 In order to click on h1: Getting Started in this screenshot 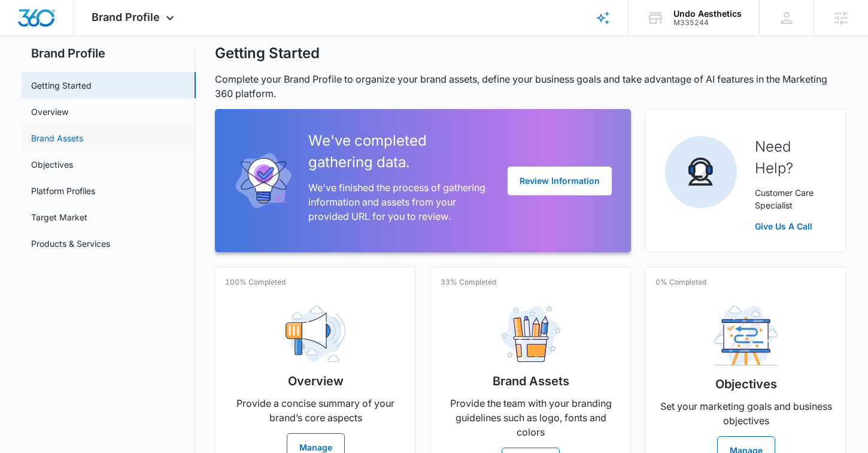, I will do `click(267, 53)`.